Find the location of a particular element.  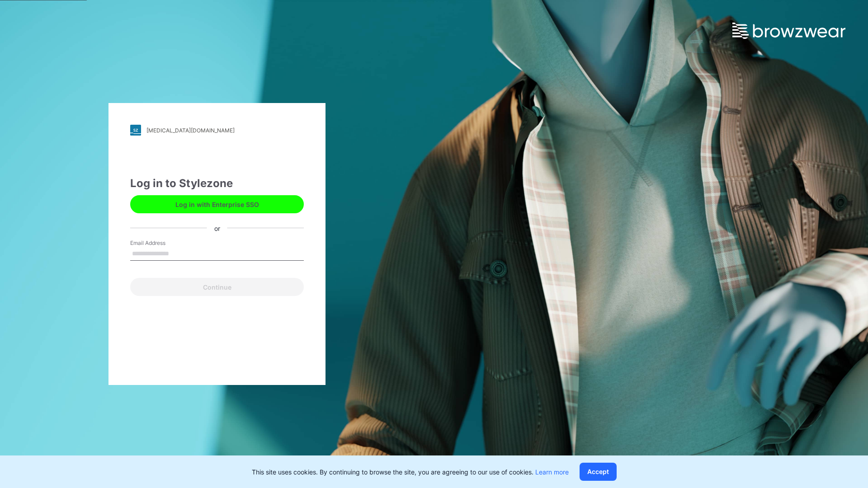

button: Log in with Enterprise SSO is located at coordinates (217, 204).